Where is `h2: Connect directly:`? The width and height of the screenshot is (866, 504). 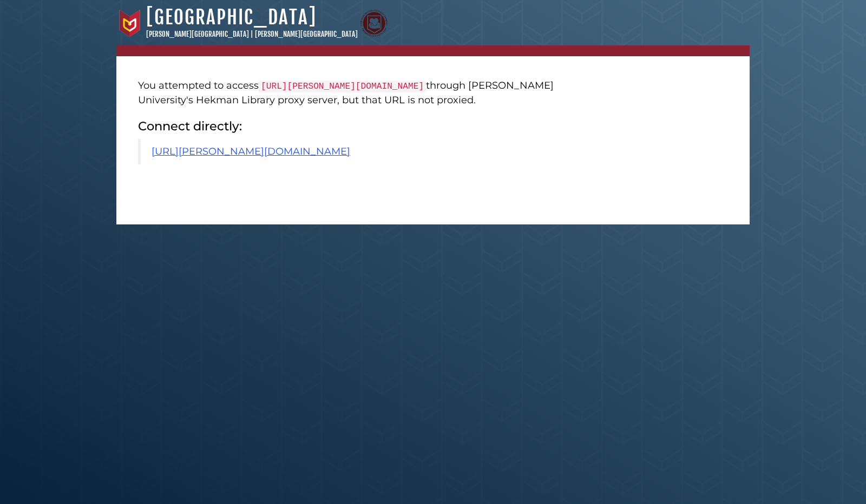
h2: Connect directly: is located at coordinates (355, 126).